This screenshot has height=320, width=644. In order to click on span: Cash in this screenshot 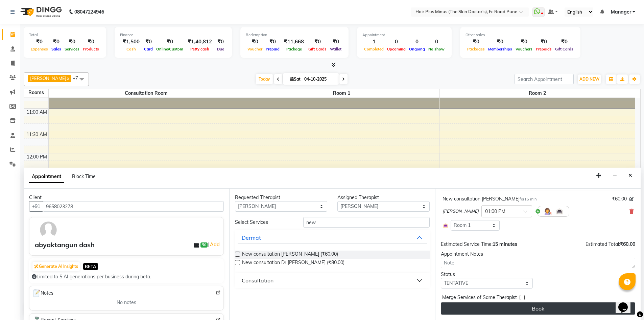, I will do `click(131, 49)`.